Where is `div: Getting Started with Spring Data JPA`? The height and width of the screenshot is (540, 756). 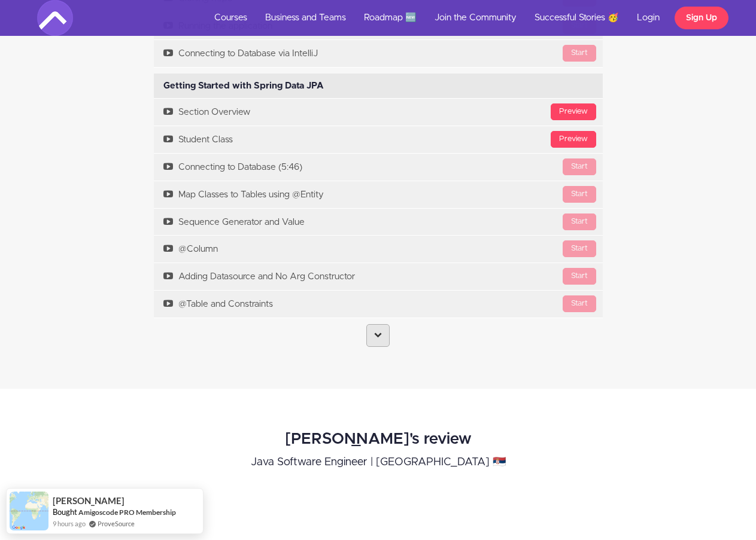 div: Getting Started with Spring Data JPA is located at coordinates (378, 86).